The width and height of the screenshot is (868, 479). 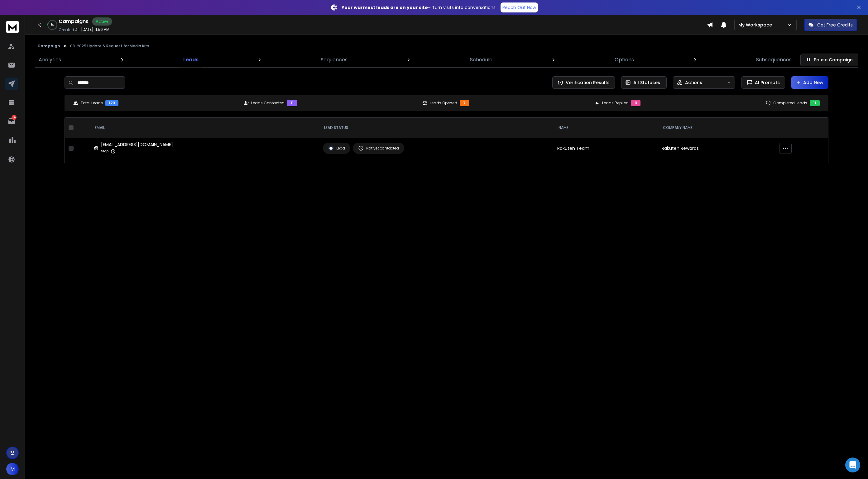 What do you see at coordinates (102, 22) in the screenshot?
I see `div: Active` at bounding box center [102, 22].